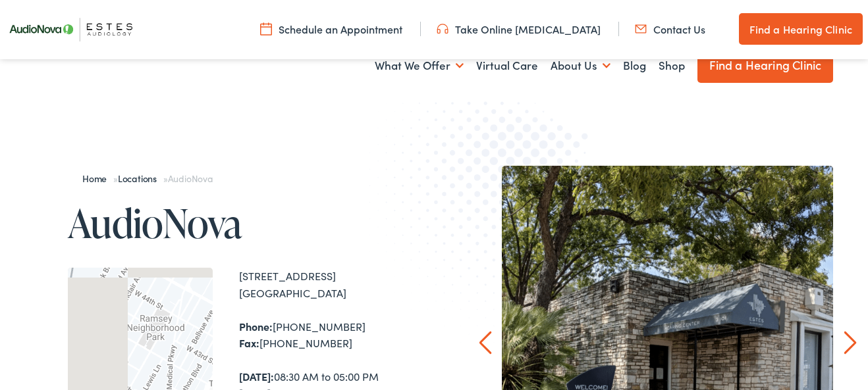  What do you see at coordinates (507, 66) in the screenshot?
I see `a: Virtual Care` at bounding box center [507, 66].